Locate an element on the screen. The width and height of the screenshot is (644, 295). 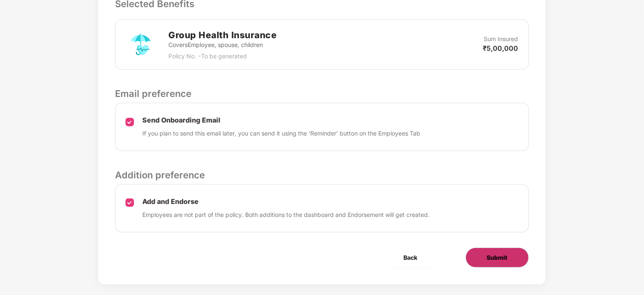
p: Addition preference is located at coordinates (321, 175).